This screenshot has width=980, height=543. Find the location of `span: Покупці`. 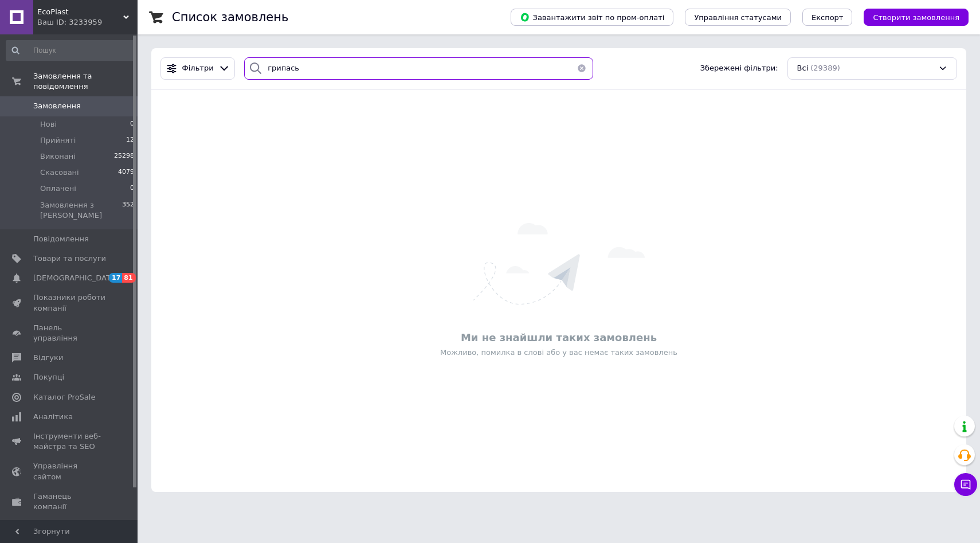

span: Покупці is located at coordinates (48, 377).